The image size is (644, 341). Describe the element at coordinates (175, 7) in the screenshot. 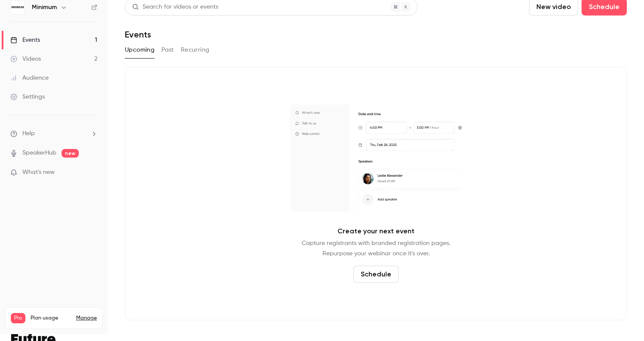

I see `div: Search for videos or events` at that location.